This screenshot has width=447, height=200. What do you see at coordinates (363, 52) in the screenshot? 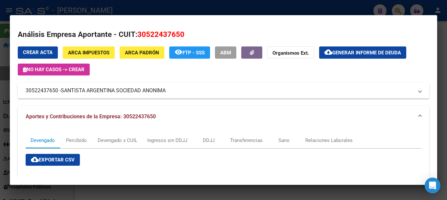
I see `button: Generar informe de deuda` at bounding box center [363, 52].